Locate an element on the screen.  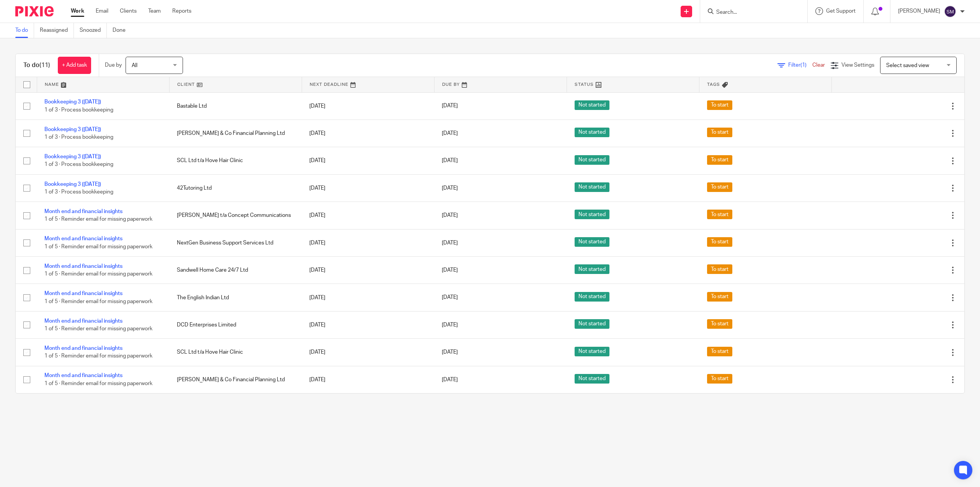
a: Snoozed is located at coordinates (93, 30).